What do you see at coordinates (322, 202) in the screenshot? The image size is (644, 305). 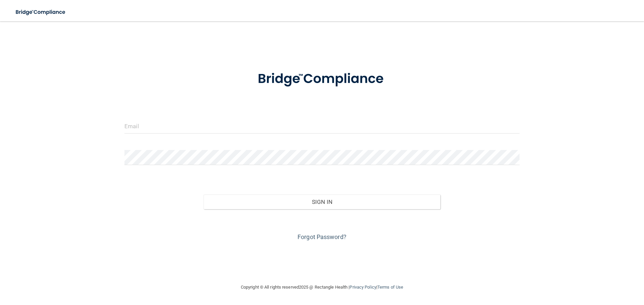 I see `button: Sign In` at bounding box center [322, 202].